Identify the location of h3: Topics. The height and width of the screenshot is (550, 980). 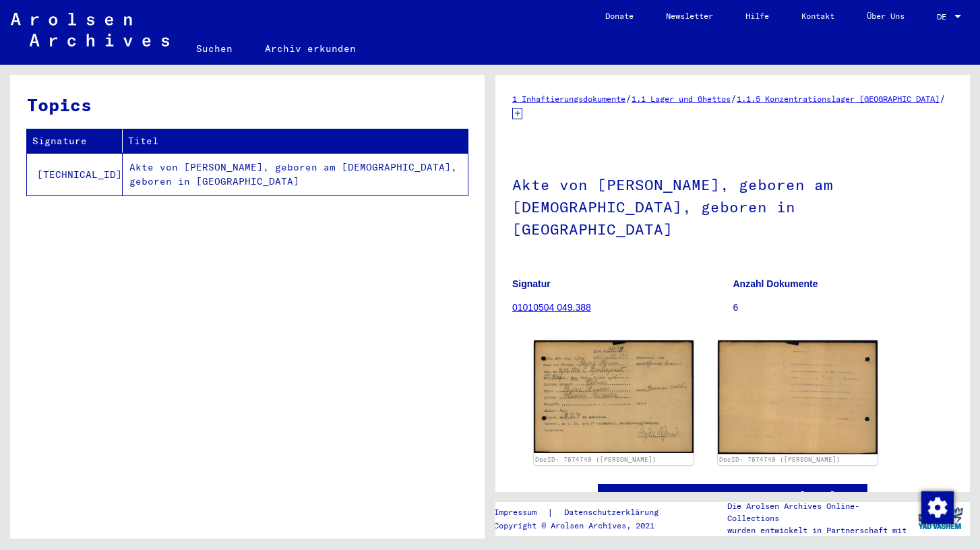
(247, 104).